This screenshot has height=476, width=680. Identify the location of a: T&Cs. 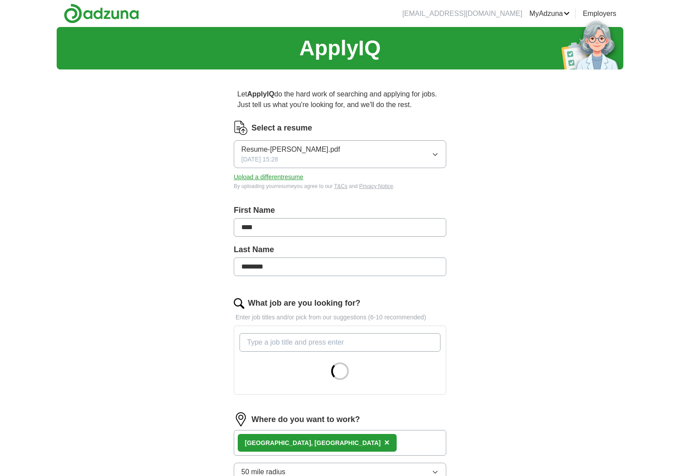
(341, 186).